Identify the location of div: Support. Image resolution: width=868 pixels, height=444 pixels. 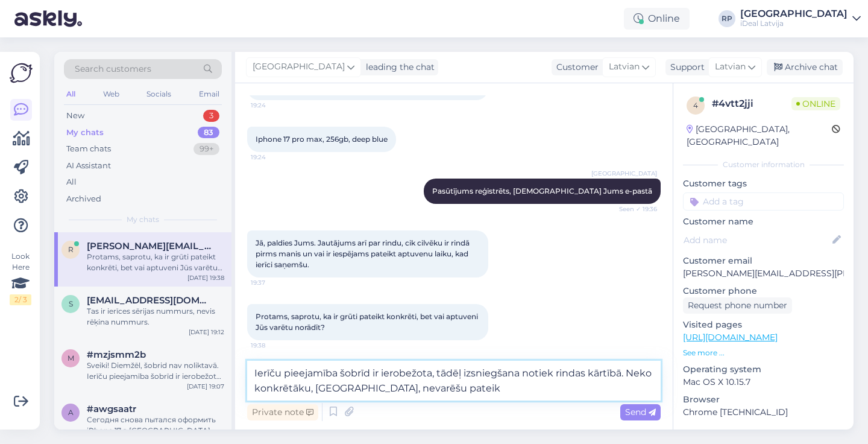
(685, 67).